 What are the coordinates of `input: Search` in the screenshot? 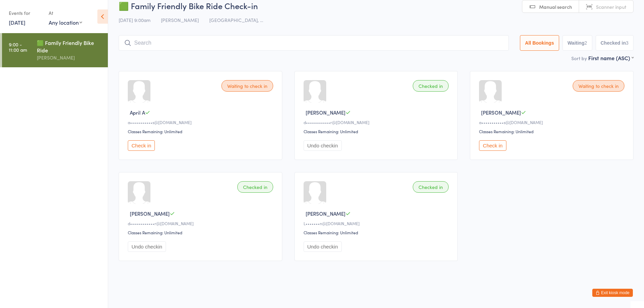 It's located at (313, 43).